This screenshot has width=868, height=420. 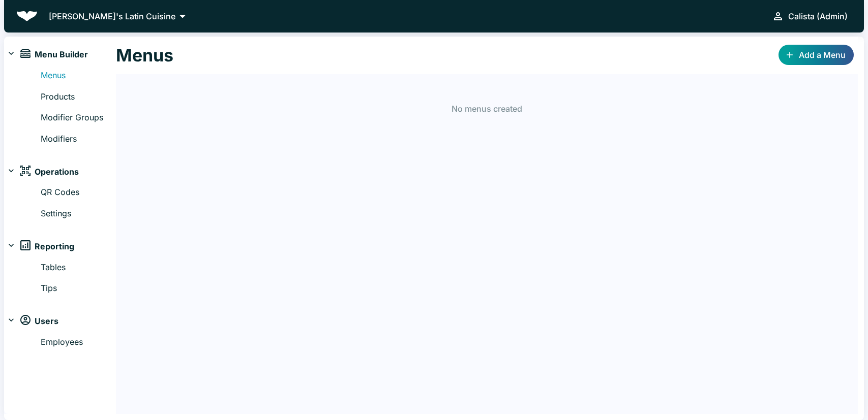 What do you see at coordinates (487, 109) in the screenshot?
I see `p: No menus created` at bounding box center [487, 109].